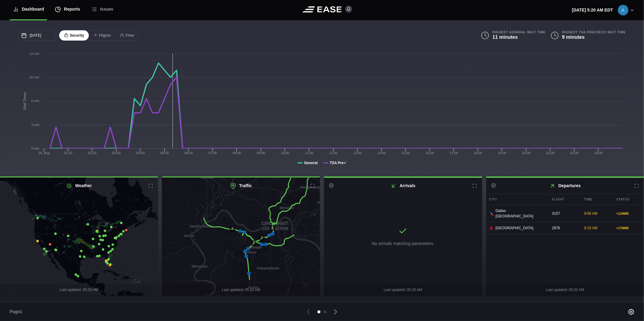  What do you see at coordinates (74, 36) in the screenshot?
I see `button: Security` at bounding box center [74, 36].